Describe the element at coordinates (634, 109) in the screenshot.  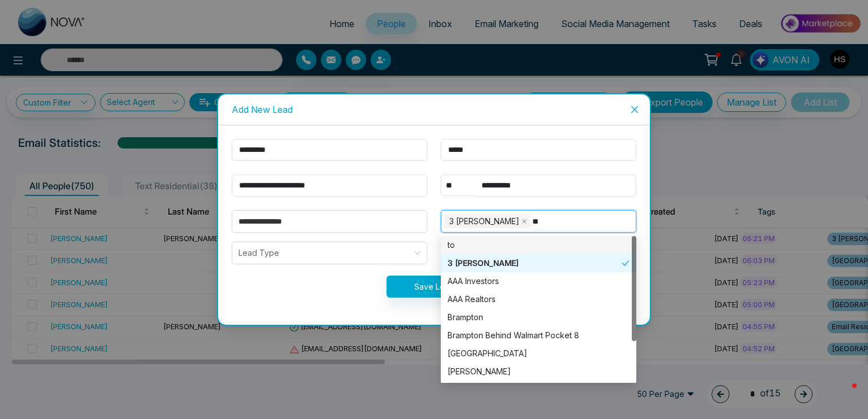
I see `button: Close` at that location.